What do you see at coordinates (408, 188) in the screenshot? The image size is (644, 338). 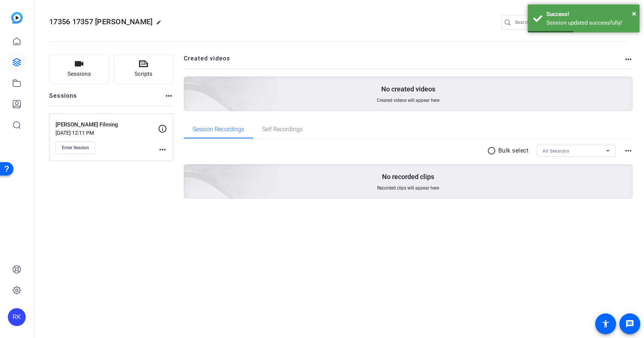 I see `span: Recorded clips will appear here` at bounding box center [408, 188].